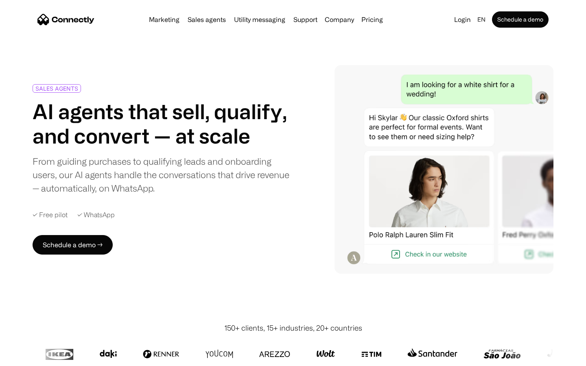 This screenshot has width=586, height=366. What do you see at coordinates (339, 20) in the screenshot?
I see `div: Company` at bounding box center [339, 20].